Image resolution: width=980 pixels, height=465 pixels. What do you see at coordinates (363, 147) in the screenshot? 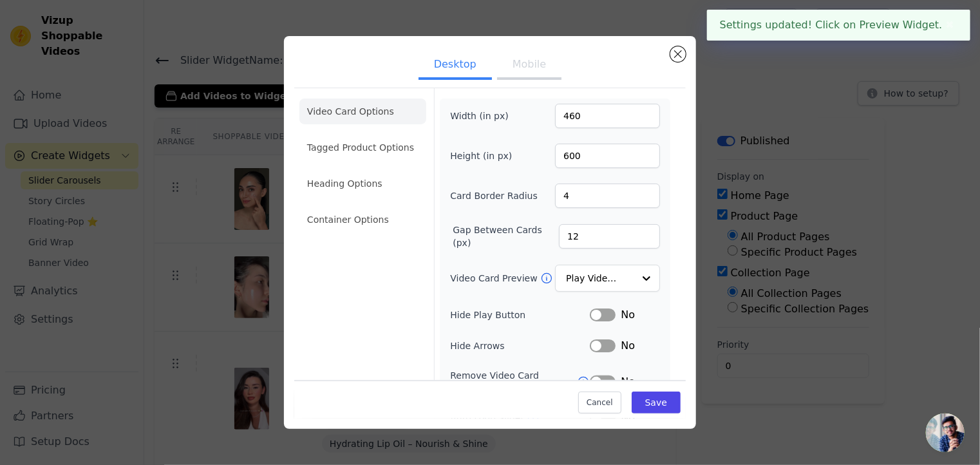
I see `li: Tagged Product Options` at bounding box center [363, 147].